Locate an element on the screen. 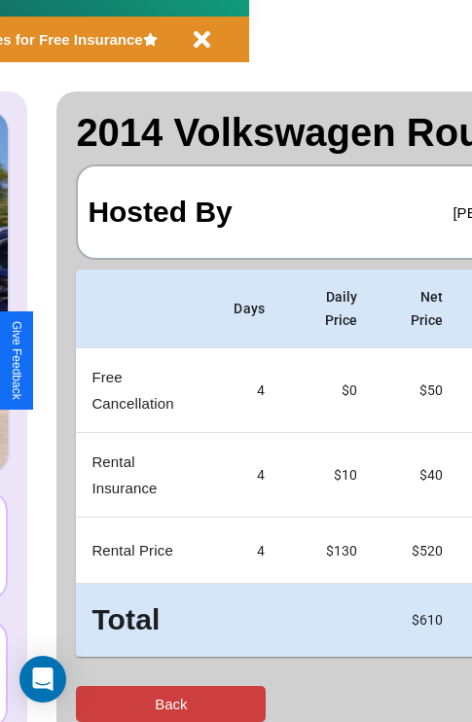  td: $ 130 is located at coordinates (327, 551).